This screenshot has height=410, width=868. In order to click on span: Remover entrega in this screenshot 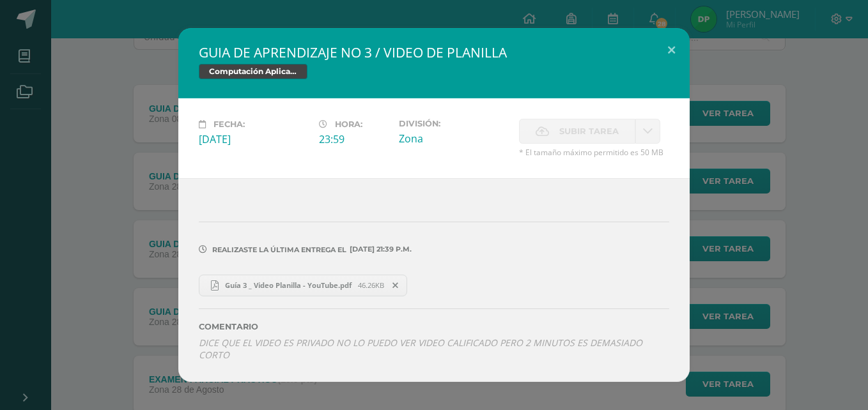, I will do `click(396, 286)`.